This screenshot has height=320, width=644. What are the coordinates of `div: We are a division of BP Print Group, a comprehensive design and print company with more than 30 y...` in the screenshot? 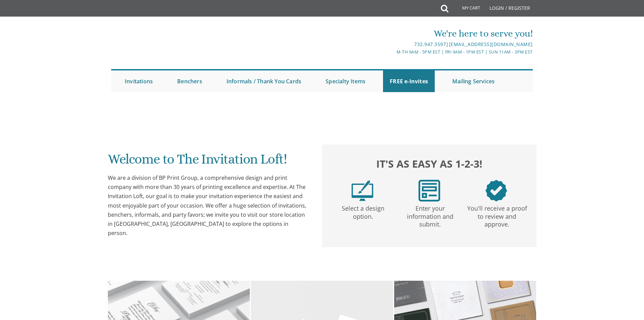 It's located at (208, 206).